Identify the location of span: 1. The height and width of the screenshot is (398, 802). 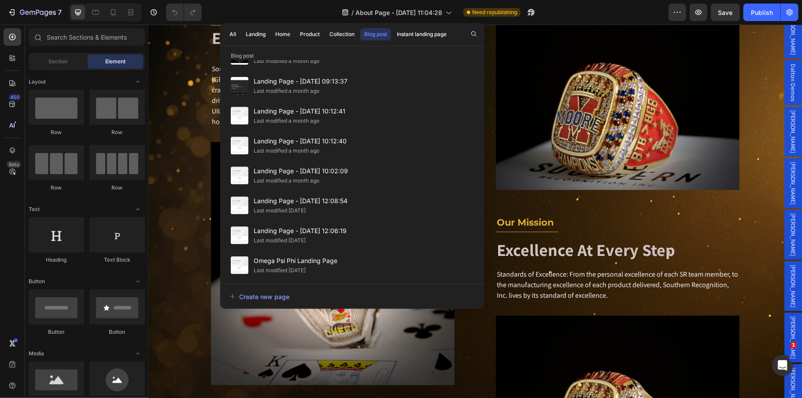
(793, 346).